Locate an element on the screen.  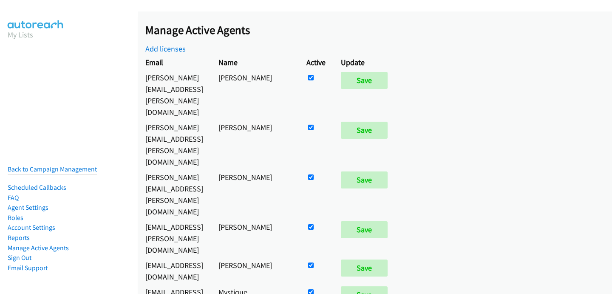
th: Name is located at coordinates (255, 62).